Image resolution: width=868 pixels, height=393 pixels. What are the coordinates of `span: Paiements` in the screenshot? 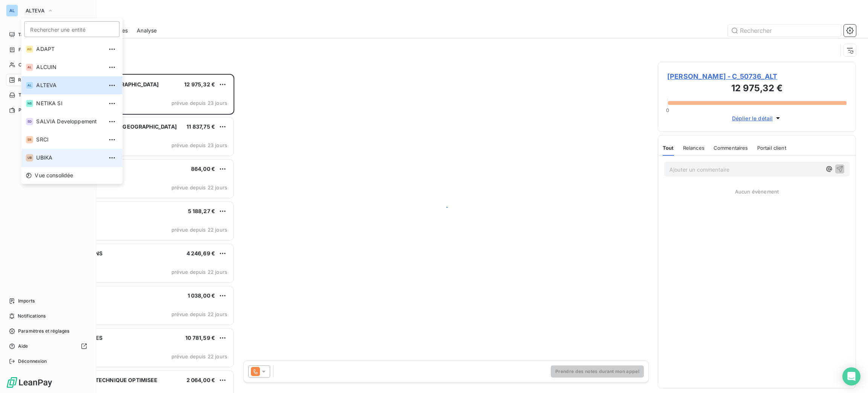 It's located at (30, 110).